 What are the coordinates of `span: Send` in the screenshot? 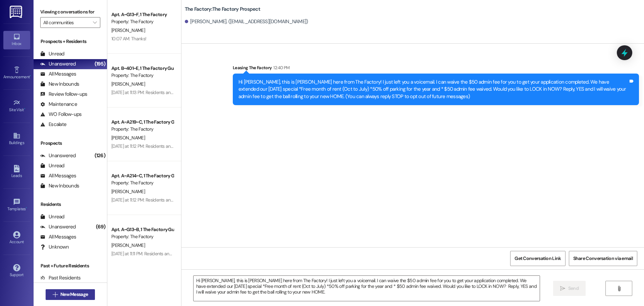 It's located at (573, 288).